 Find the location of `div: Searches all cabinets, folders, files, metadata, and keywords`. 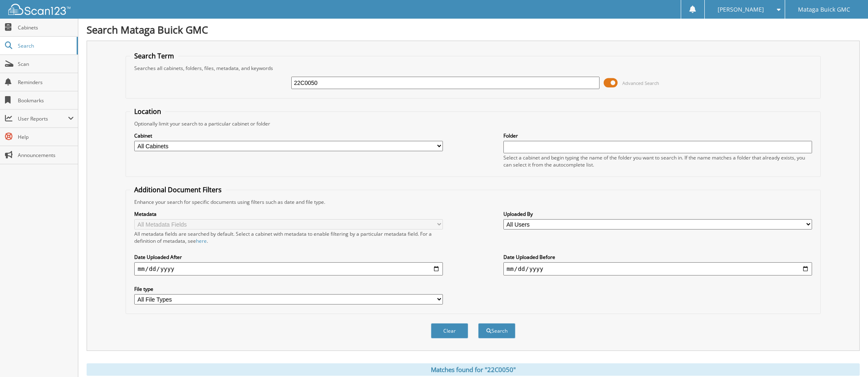

div: Searches all cabinets, folders, files, metadata, and keywords is located at coordinates (473, 68).